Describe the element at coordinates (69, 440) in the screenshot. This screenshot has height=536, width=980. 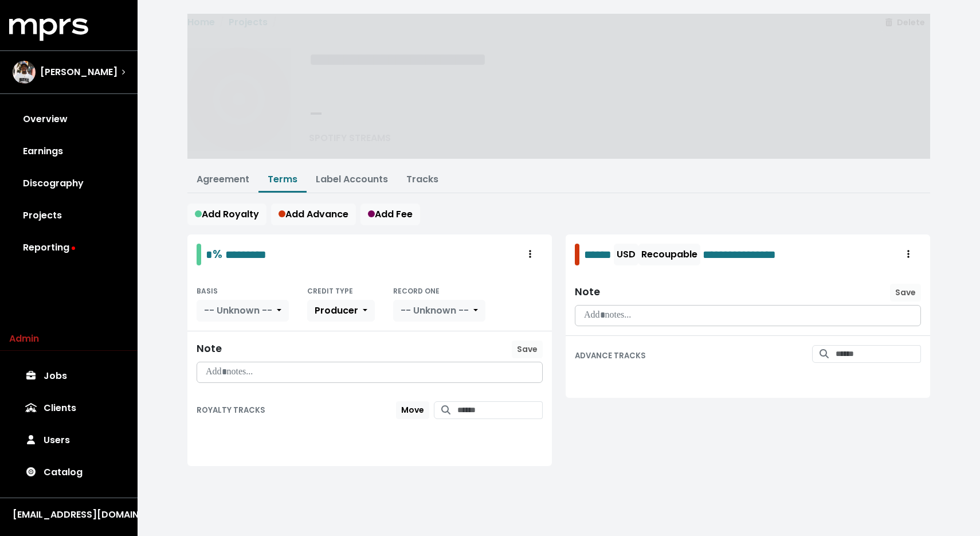
I see `a: Users` at that location.